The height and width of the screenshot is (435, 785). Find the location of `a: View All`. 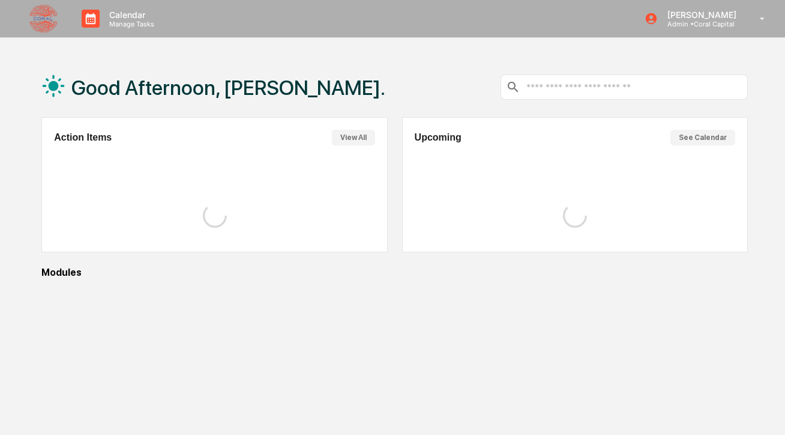

a: View All is located at coordinates (354, 137).